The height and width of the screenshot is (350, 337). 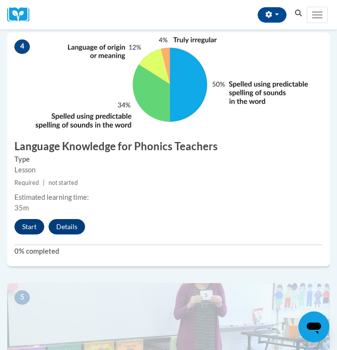 I want to click on span: 35m, so click(x=22, y=207).